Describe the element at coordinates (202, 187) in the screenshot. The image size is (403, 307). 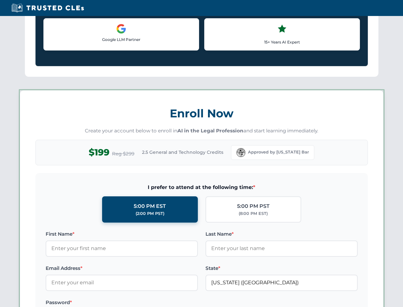
I see `span: I prefer to attend at the following time:` at that location.